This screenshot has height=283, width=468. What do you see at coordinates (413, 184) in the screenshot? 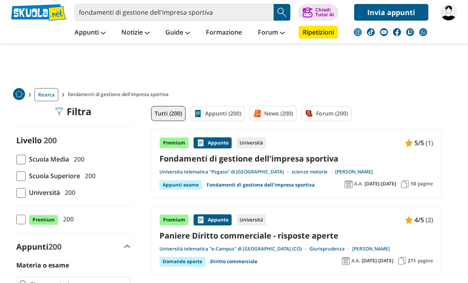
I see `span: 10` at bounding box center [413, 184].